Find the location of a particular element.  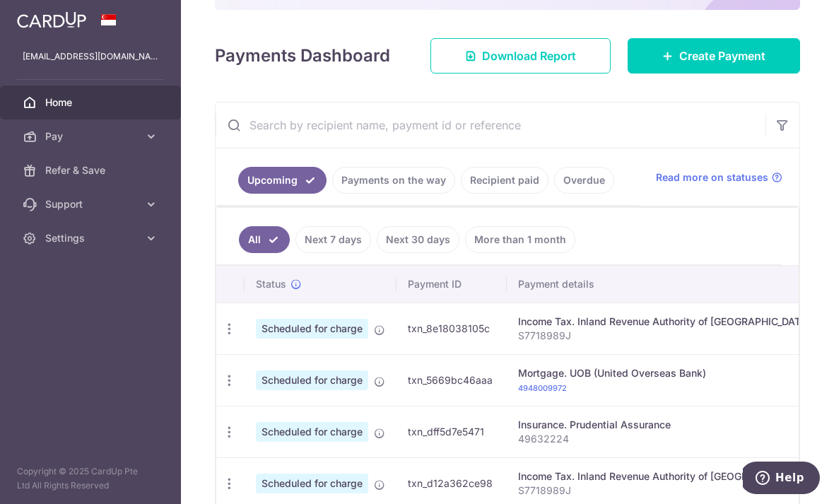

a: Overdue is located at coordinates (584, 180).